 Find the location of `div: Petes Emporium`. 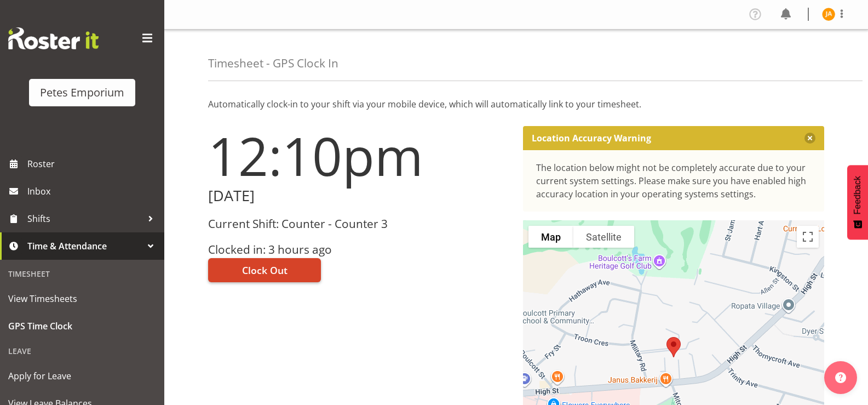

div: Petes Emporium is located at coordinates (82, 93).